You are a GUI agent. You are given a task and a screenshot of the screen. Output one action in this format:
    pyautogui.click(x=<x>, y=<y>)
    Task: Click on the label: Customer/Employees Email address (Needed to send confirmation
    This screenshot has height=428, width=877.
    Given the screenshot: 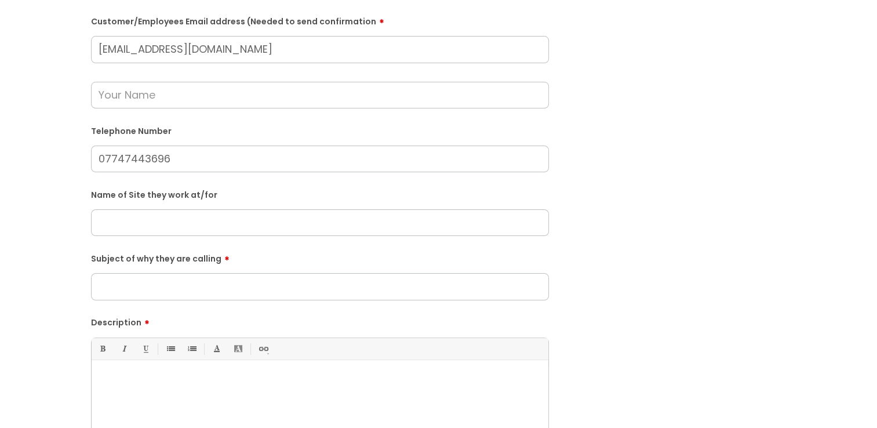 What is the action you would take?
    pyautogui.click(x=320, y=20)
    